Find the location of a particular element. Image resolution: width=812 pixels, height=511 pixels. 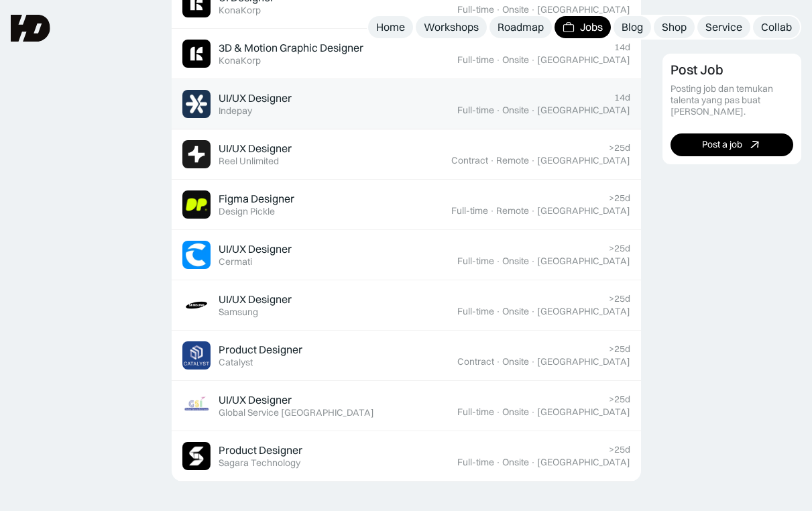

div: Blog is located at coordinates (633, 27).